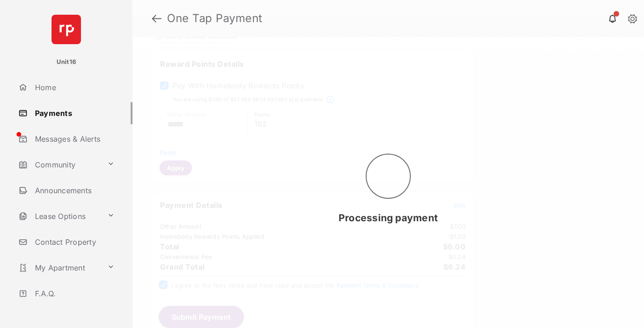 This screenshot has width=644, height=328. I want to click on a: Payments, so click(73, 113).